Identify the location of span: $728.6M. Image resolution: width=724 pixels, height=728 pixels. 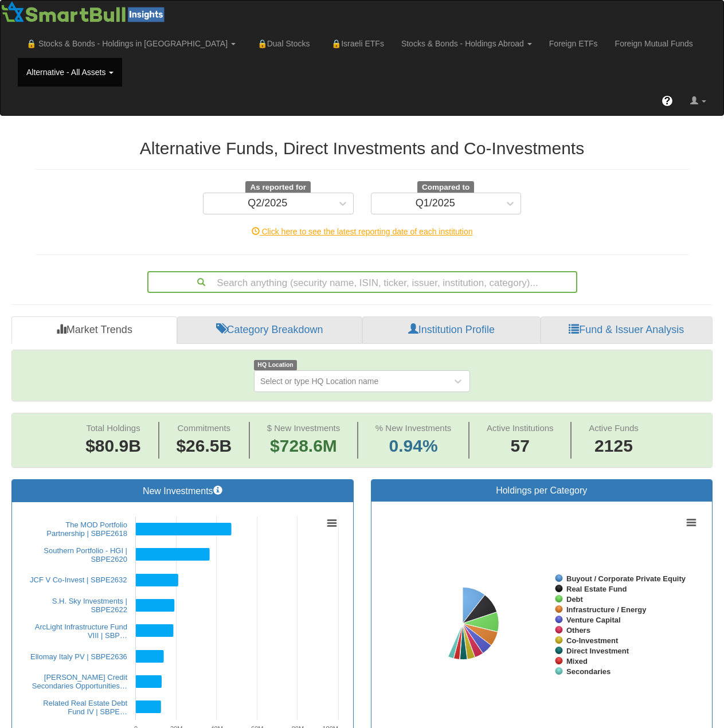
(303, 446).